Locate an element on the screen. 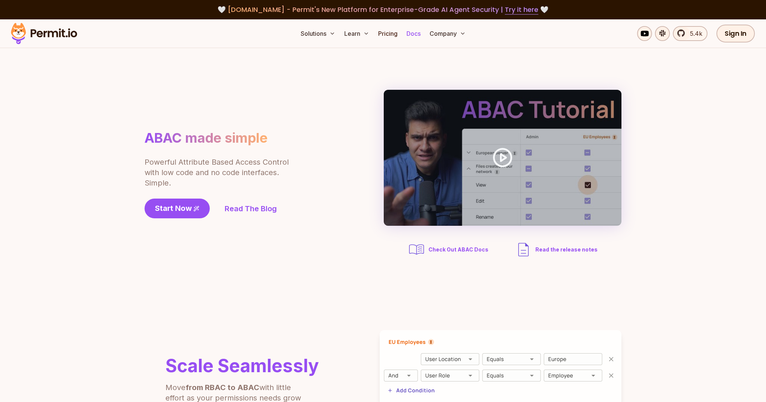 This screenshot has height=402, width=766. a: Check Out ABAC Docs is located at coordinates (449, 250).